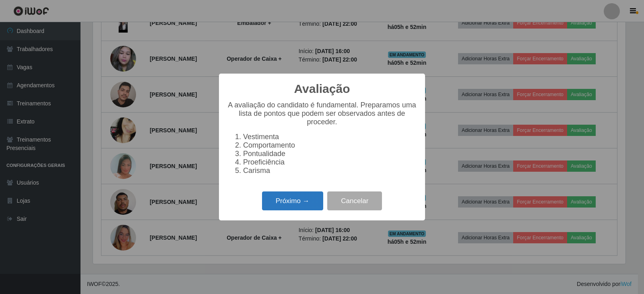  What do you see at coordinates (331, 154) in the screenshot?
I see `li: Pontualidade` at bounding box center [331, 154].